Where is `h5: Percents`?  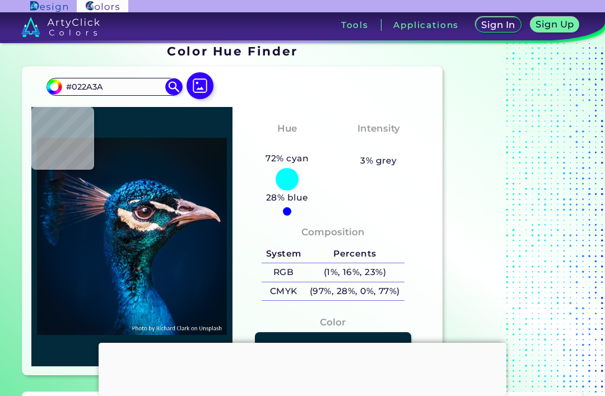
h5: Percents is located at coordinates (354, 254).